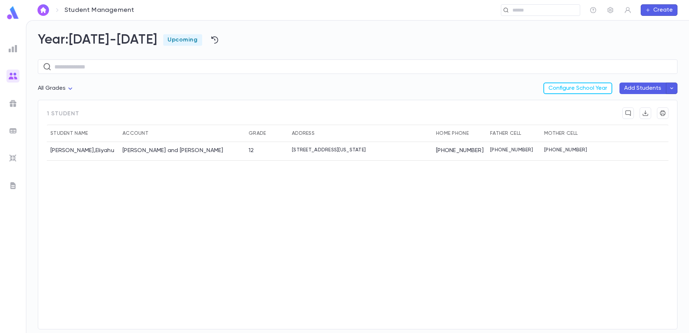  Describe the element at coordinates (578, 88) in the screenshot. I see `button: Configure School Year` at that location.